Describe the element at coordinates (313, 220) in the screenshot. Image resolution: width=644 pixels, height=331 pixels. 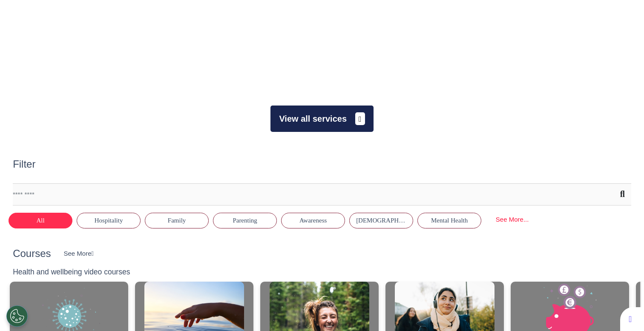
I see `button: Awareness` at that location.